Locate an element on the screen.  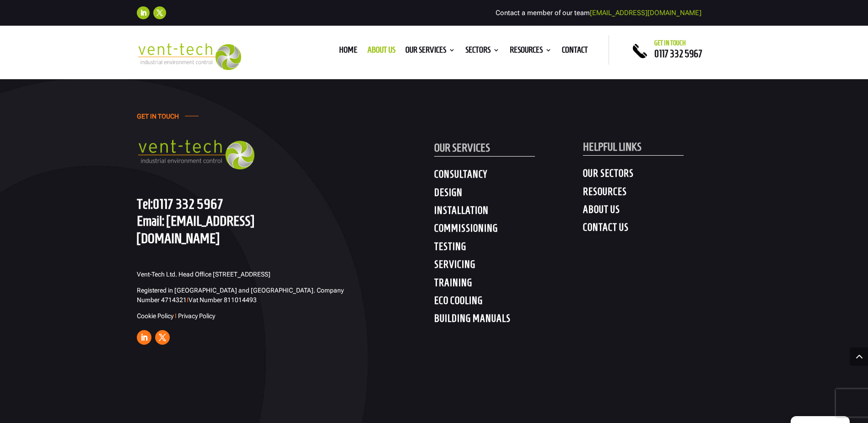
h4: INSTALLATION is located at coordinates (508, 212).